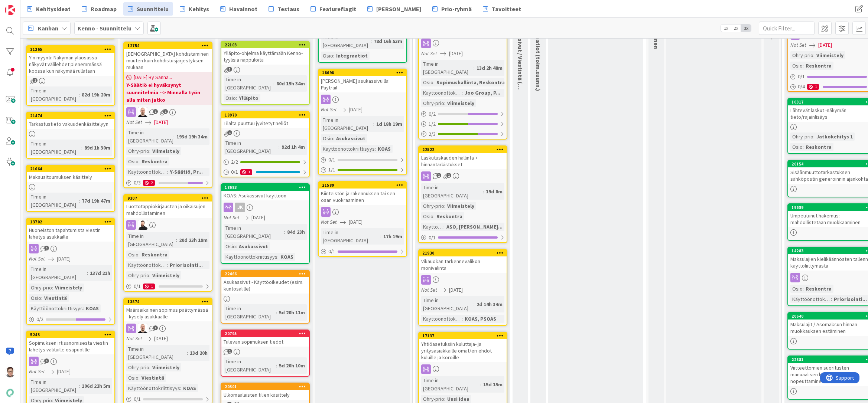  What do you see at coordinates (143, 225) in the screenshot?
I see `img: TK` at bounding box center [143, 225].